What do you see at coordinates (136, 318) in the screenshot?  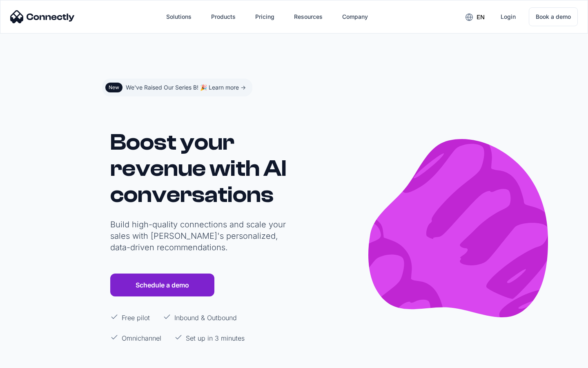 I see `p: Free pilot` at bounding box center [136, 318].